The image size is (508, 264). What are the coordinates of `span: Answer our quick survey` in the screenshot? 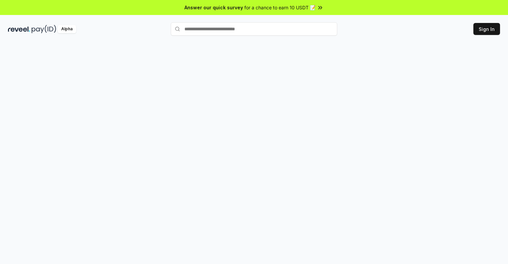 It's located at (214, 7).